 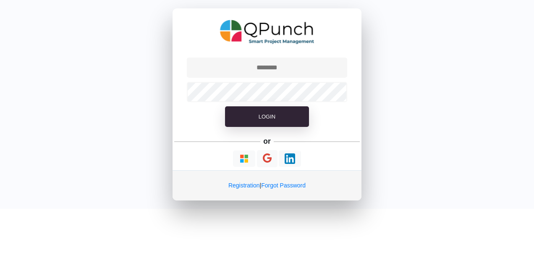 I want to click on a: Registration, so click(x=244, y=185).